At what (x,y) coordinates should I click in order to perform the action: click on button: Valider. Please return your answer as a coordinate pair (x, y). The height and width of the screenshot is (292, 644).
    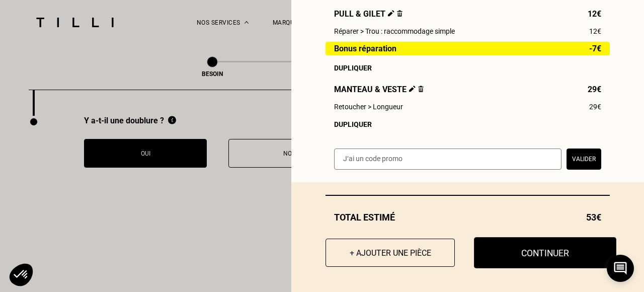
    Looking at the image, I should click on (583, 159).